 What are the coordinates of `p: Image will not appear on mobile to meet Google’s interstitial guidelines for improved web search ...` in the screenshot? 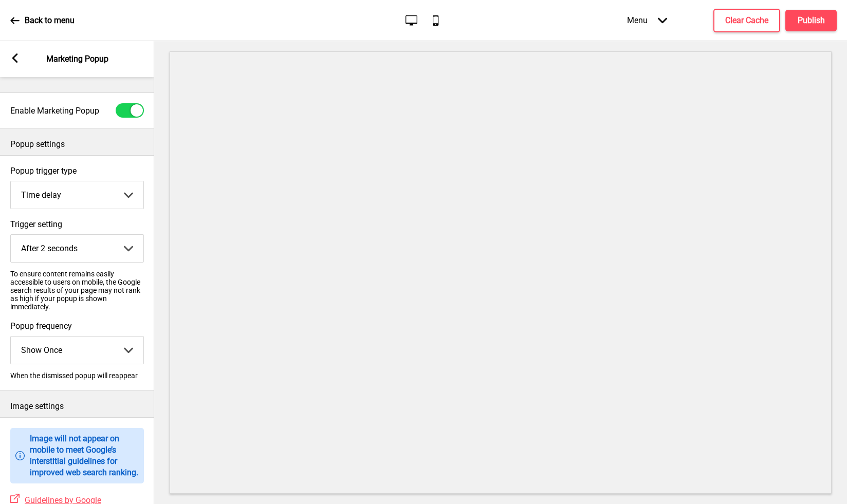 It's located at (84, 455).